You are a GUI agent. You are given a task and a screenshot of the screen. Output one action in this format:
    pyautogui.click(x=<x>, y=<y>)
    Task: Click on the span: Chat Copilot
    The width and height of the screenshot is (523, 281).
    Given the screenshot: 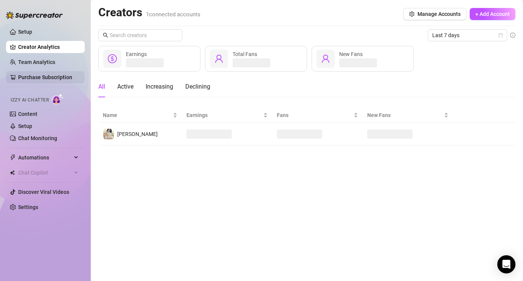 What is the action you would take?
    pyautogui.click(x=45, y=172)
    